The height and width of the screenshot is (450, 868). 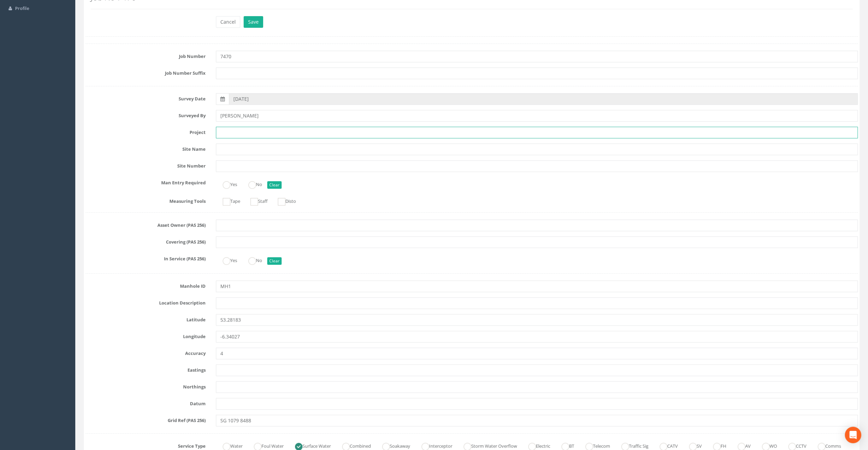 What do you see at coordinates (146, 181) in the screenshot?
I see `label: Man Entry Required` at bounding box center [146, 181].